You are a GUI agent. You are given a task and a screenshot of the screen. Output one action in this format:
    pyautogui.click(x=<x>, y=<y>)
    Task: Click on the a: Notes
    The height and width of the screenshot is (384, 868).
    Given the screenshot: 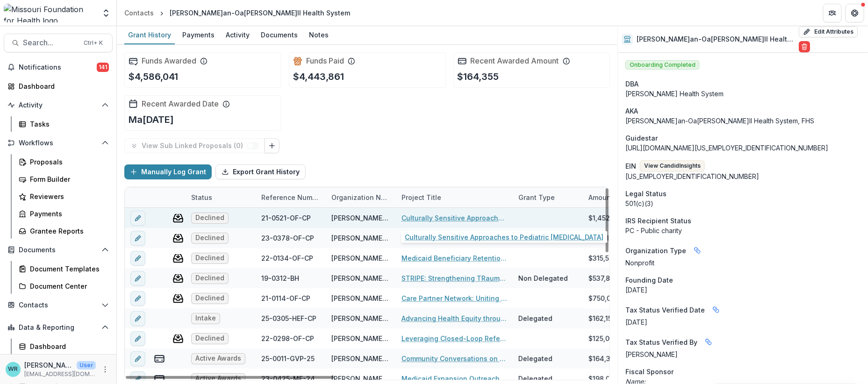 What is the action you would take?
    pyautogui.click(x=318, y=35)
    